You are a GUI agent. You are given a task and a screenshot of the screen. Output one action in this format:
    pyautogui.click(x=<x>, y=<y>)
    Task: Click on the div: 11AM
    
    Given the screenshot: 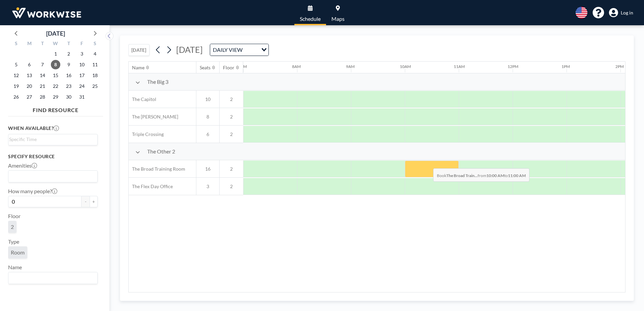 What is the action you would take?
    pyautogui.click(x=459, y=66)
    